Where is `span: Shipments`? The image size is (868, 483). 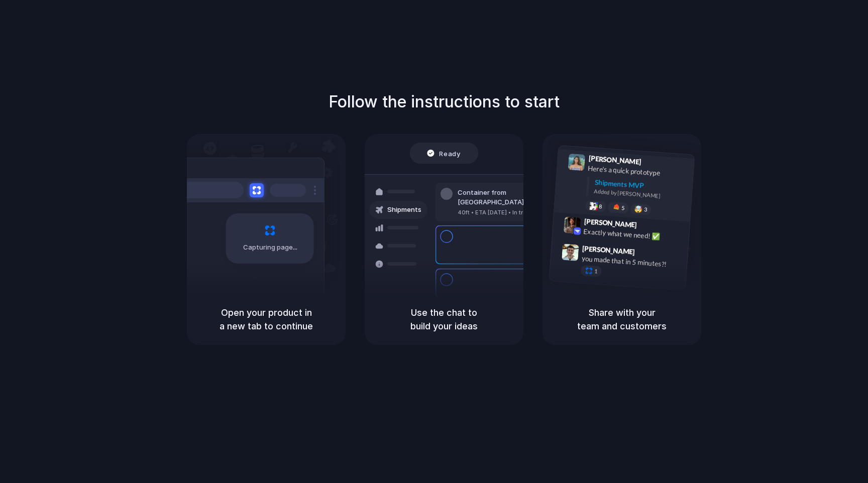 span: Shipments is located at coordinates (405, 210).